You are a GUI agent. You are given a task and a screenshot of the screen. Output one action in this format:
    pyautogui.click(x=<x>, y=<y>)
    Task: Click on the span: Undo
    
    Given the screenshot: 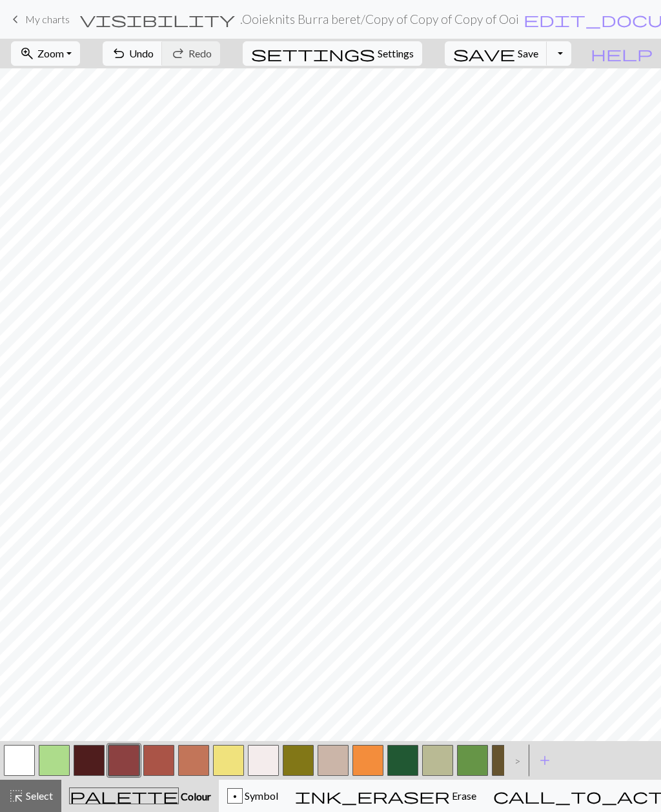 What is the action you would take?
    pyautogui.click(x=141, y=53)
    